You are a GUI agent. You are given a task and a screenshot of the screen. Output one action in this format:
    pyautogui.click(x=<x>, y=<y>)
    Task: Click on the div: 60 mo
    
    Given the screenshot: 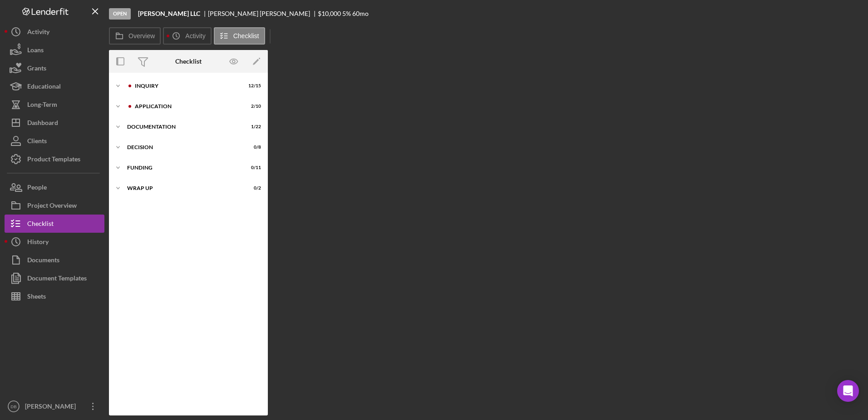 What is the action you would take?
    pyautogui.click(x=360, y=14)
    